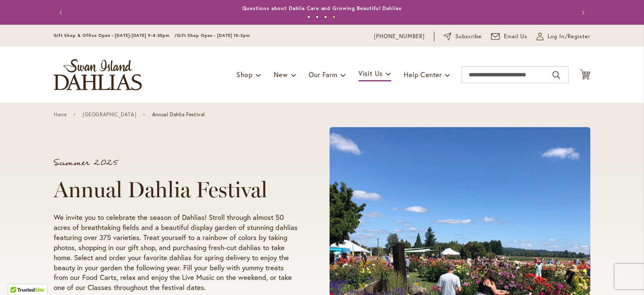 Image resolution: width=644 pixels, height=295 pixels. What do you see at coordinates (509, 36) in the screenshot?
I see `a: Email Us` at bounding box center [509, 36].